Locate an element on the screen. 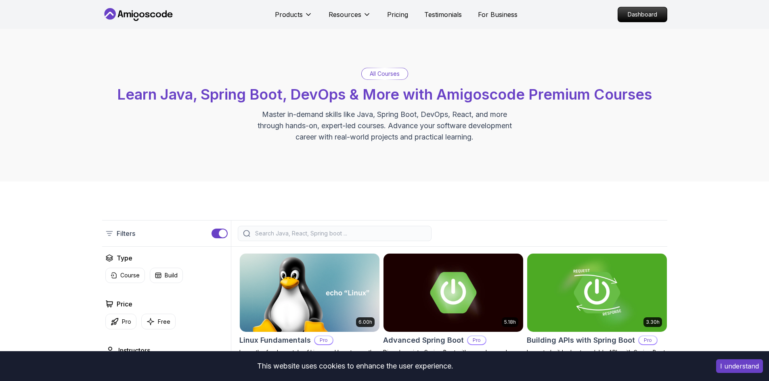 Image resolution: width=769 pixels, height=381 pixels. p: Course is located at coordinates (130, 276).